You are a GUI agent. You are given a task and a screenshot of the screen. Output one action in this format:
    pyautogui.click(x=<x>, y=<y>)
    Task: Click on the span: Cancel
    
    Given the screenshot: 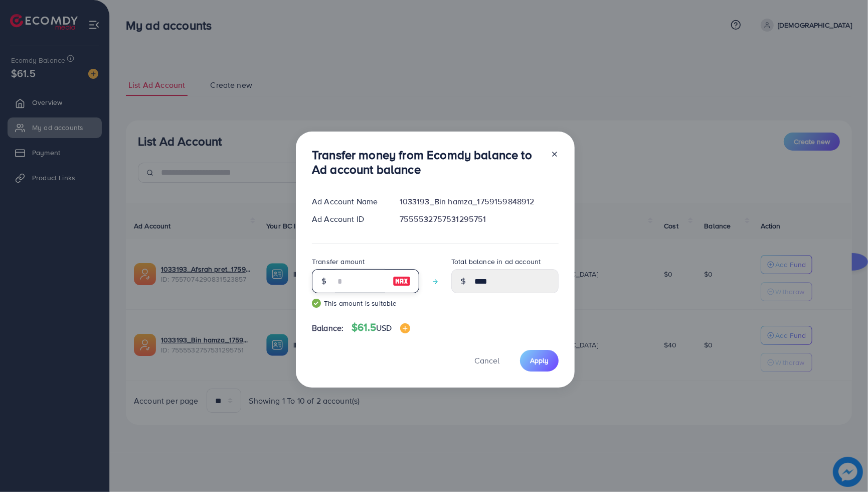 What is the action you would take?
    pyautogui.click(x=487, y=360)
    